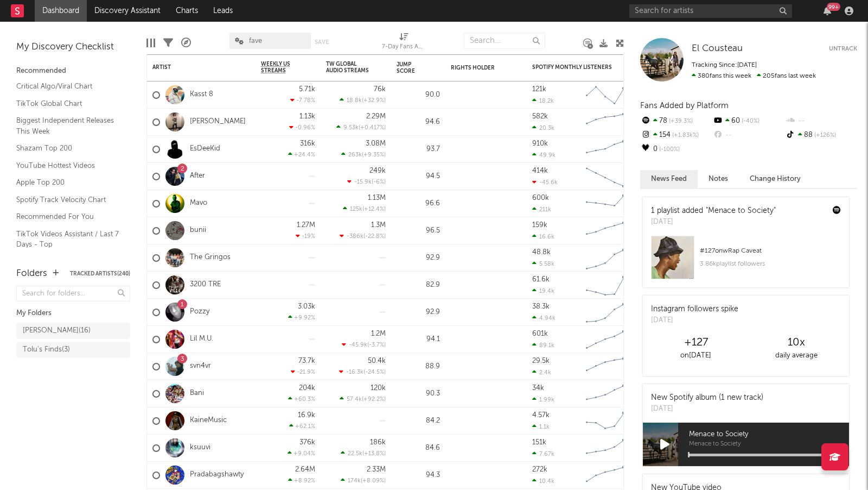  I want to click on input: Search..., so click(505, 41).